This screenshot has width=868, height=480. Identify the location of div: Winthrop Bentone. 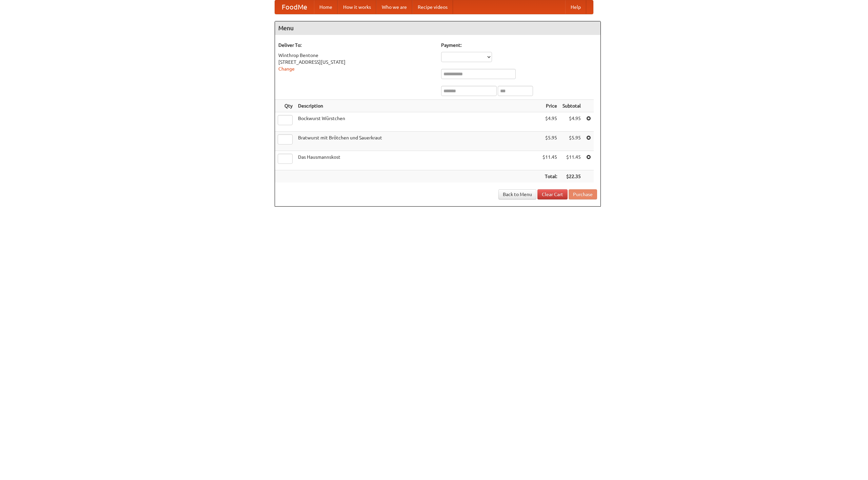
(356, 56).